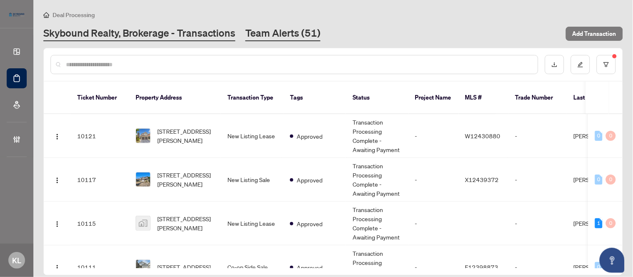 The image size is (633, 277). Describe the element at coordinates (538, 98) in the screenshot. I see `th: Trade Number` at that location.